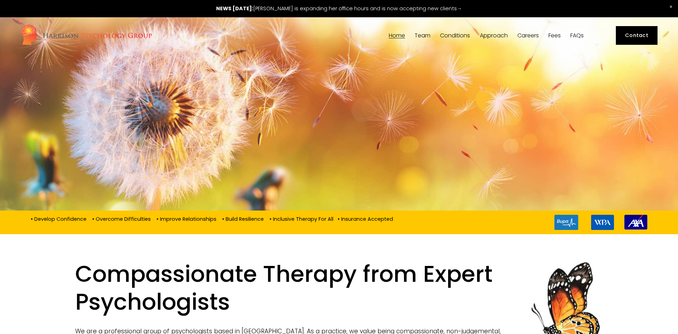 This screenshot has height=334, width=678. I want to click on h1: Compassionate Therapy from Expert Psychologists, so click(339, 291).